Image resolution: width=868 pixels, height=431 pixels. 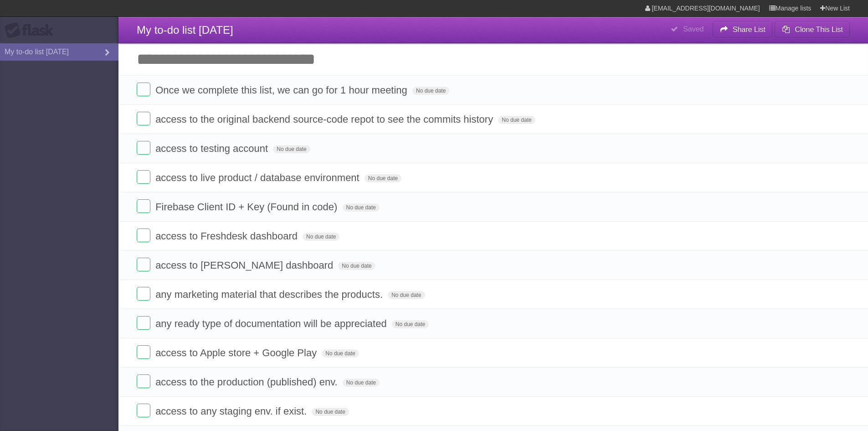 I want to click on span: access to testing account, so click(x=213, y=148).